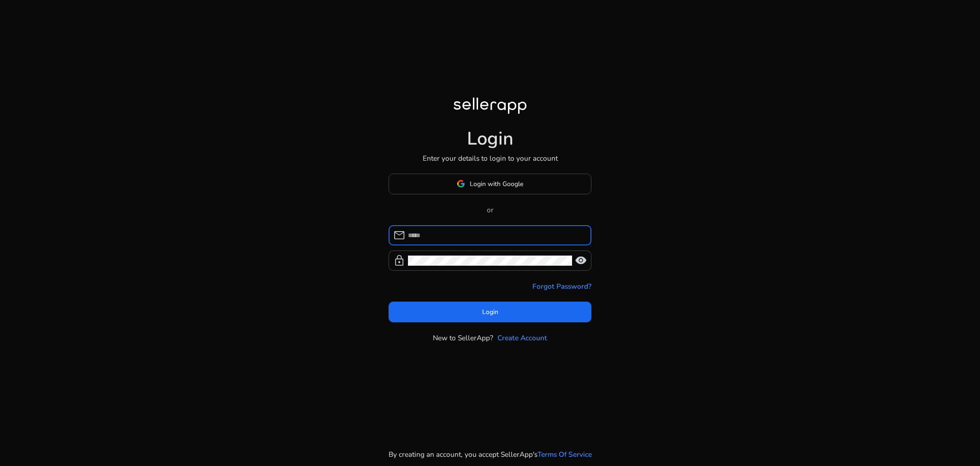 The width and height of the screenshot is (980, 466). Describe the element at coordinates (562, 286) in the screenshot. I see `a: Forgot Password?` at that location.